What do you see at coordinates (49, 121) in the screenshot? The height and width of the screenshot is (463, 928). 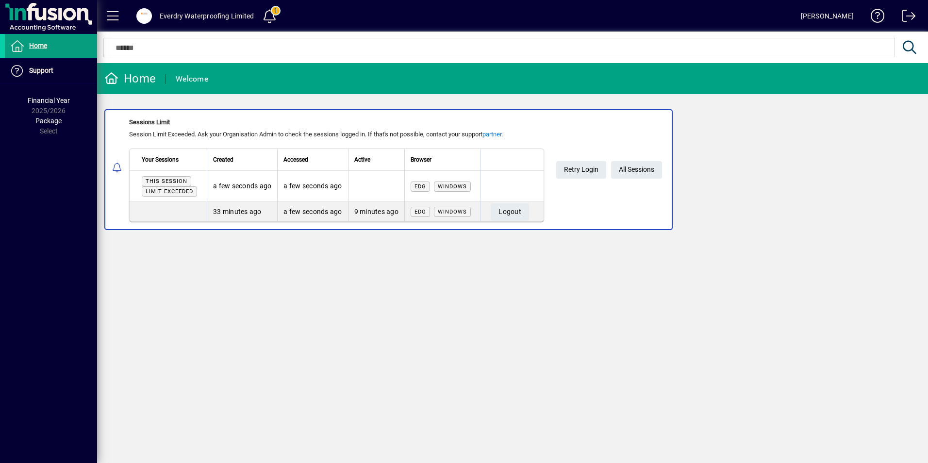 I see `span: Package` at bounding box center [49, 121].